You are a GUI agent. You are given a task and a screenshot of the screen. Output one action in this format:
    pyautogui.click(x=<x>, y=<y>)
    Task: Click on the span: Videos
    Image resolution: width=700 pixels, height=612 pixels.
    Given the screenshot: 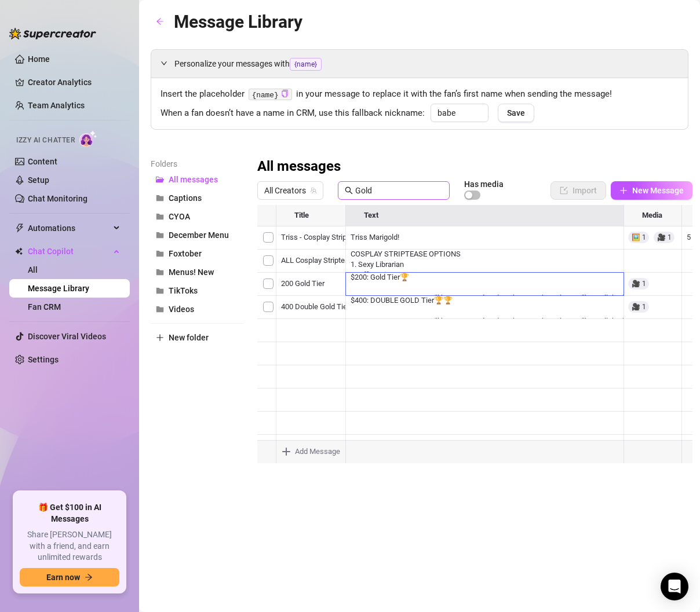 What is the action you would take?
    pyautogui.click(x=182, y=309)
    